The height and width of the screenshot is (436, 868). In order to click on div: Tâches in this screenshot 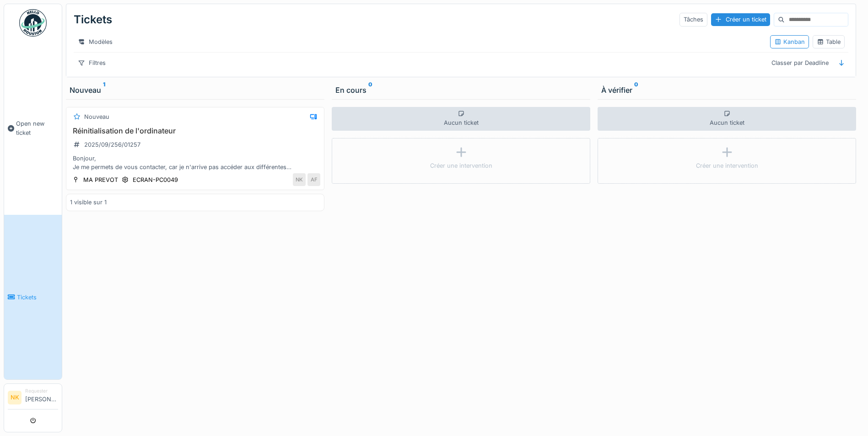, I will do `click(693, 19)`.